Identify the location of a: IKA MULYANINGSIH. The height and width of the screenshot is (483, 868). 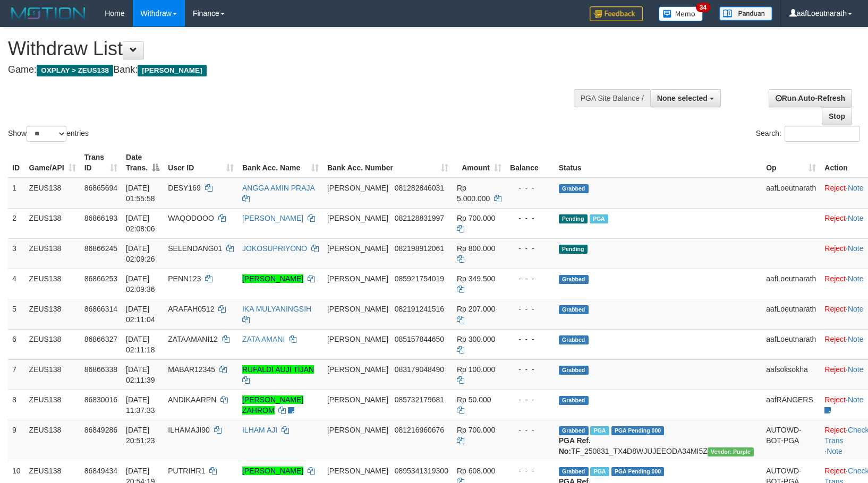
(277, 309).